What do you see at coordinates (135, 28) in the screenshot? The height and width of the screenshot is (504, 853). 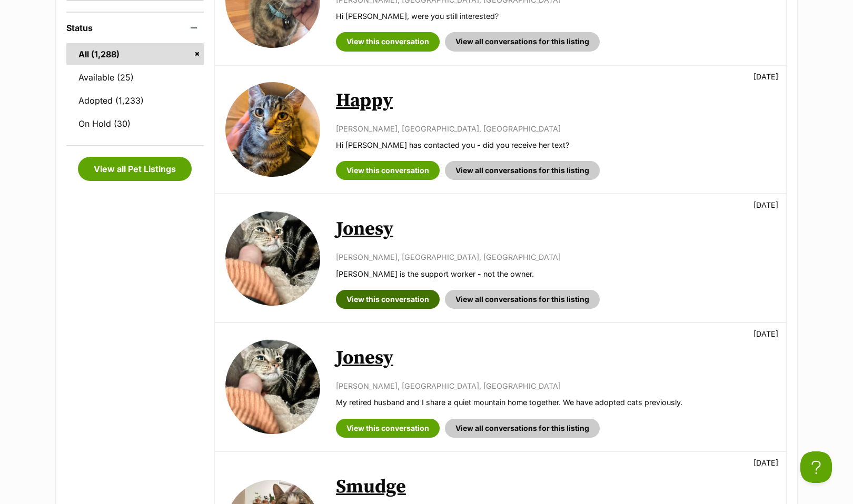 I see `header: Status` at bounding box center [135, 28].